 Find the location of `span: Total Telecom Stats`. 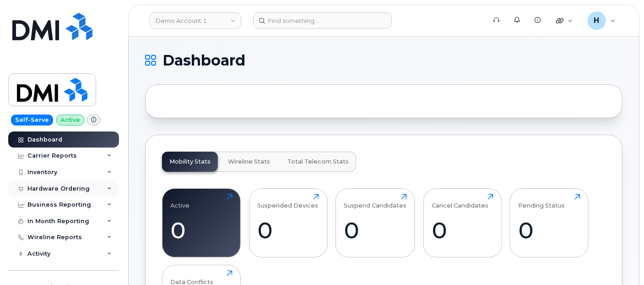

span: Total Telecom Stats is located at coordinates (318, 162).